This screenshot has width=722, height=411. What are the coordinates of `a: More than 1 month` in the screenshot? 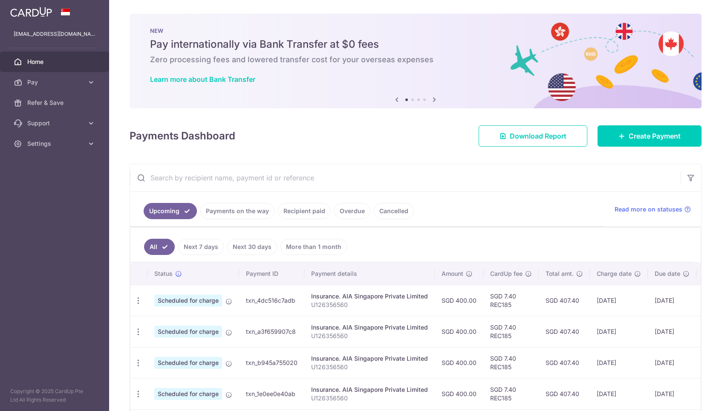 It's located at (314, 247).